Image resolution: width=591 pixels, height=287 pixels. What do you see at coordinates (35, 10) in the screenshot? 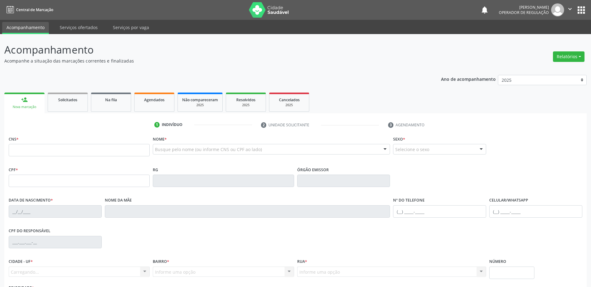
I see `span: Central de Marcação` at bounding box center [35, 10].